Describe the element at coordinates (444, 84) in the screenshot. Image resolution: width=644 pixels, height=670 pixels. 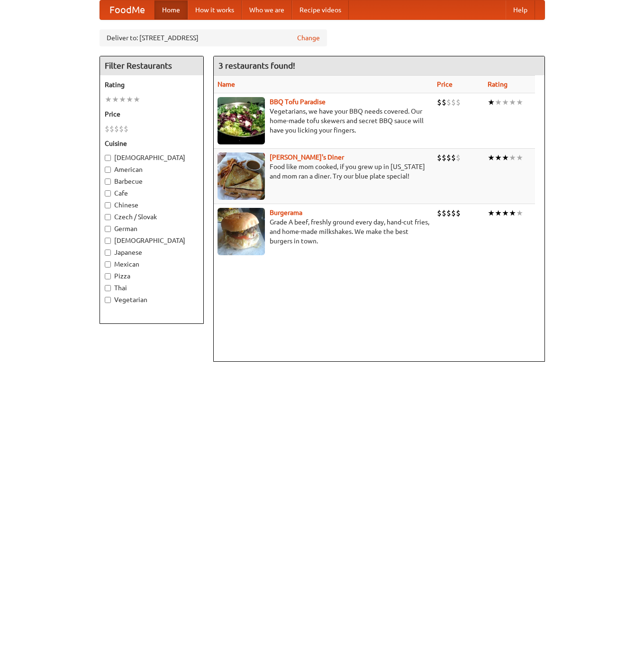
I see `a: Price` at that location.